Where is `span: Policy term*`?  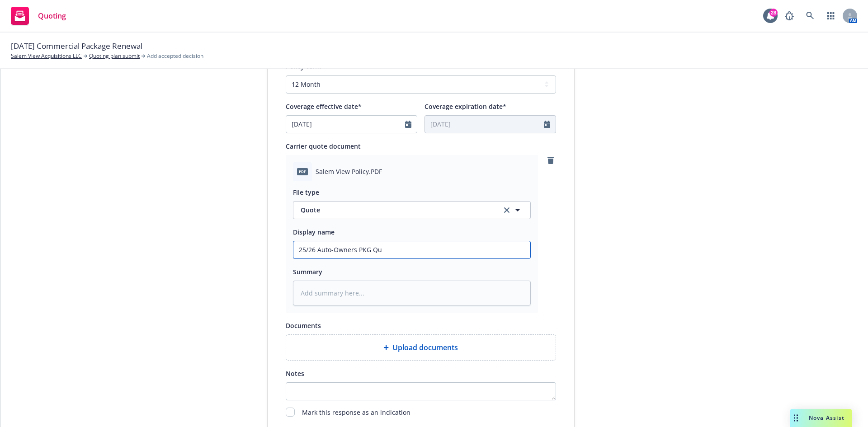 span: Policy term* is located at coordinates (305, 66).